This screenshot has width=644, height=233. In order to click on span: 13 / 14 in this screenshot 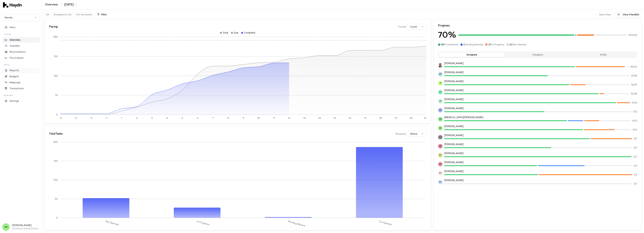, I will do `click(634, 102)`.